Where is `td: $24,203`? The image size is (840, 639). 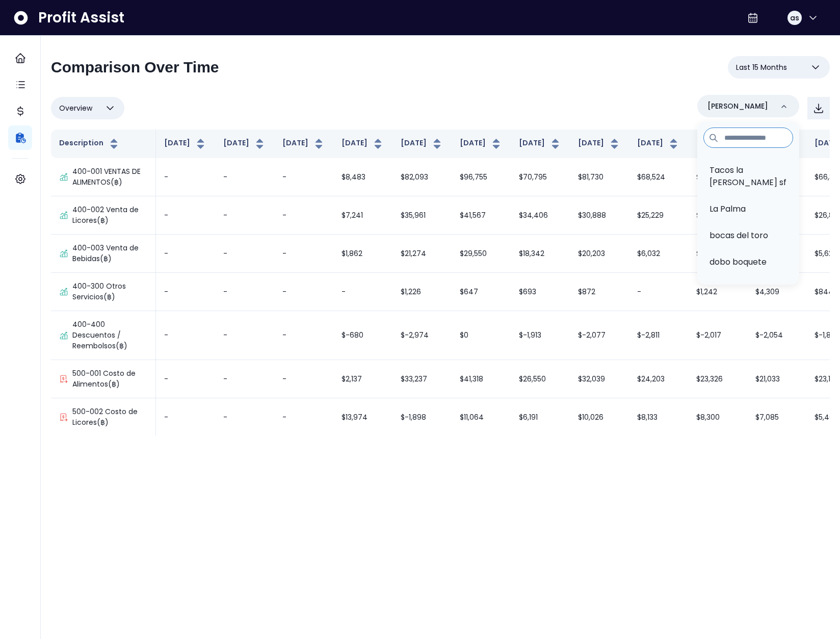
td: $24,203 is located at coordinates (659, 379).